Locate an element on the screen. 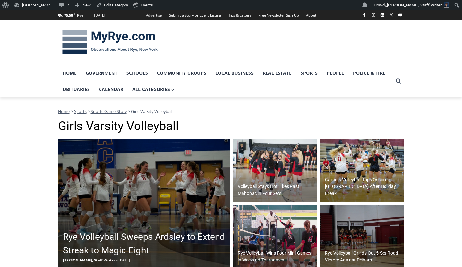 Image resolution: width=462 pixels, height=267 pixels. a: Submit a Story or Event Listing is located at coordinates (195, 15).